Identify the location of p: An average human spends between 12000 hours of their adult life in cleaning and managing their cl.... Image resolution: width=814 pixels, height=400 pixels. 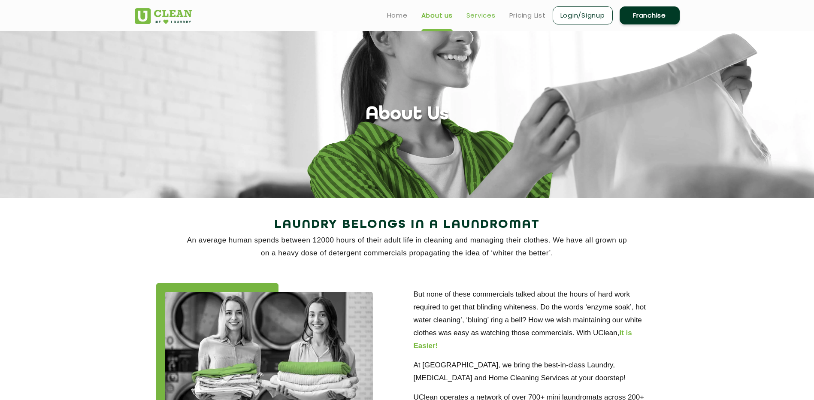
(407, 247).